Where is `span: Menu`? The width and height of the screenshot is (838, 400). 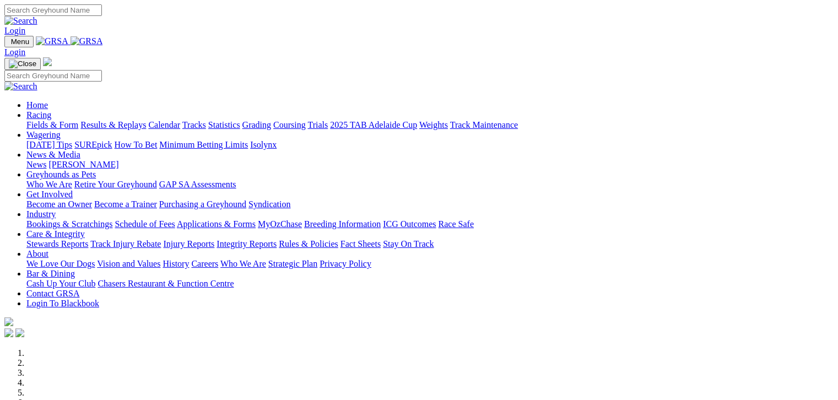 span: Menu is located at coordinates (20, 41).